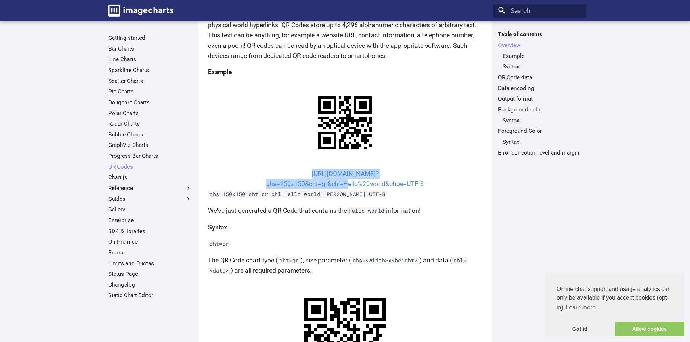 This screenshot has width=690, height=342. I want to click on a: Background color, so click(540, 110).